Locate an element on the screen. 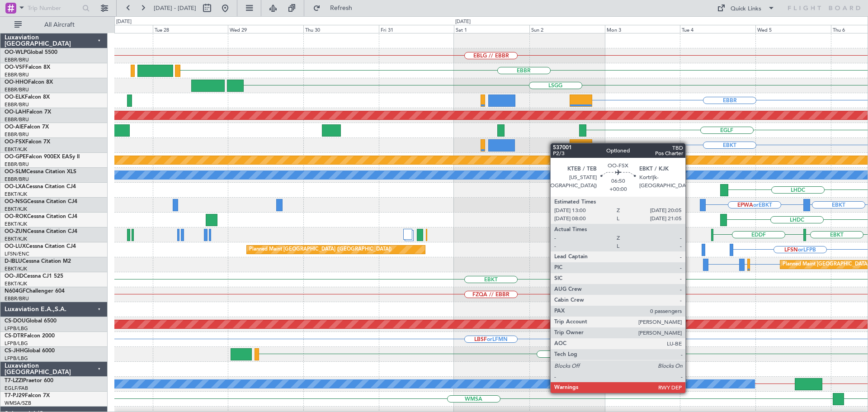 The width and height of the screenshot is (868, 412). a: OO-ZUNCessna Citation CJ4 is located at coordinates (40, 231).